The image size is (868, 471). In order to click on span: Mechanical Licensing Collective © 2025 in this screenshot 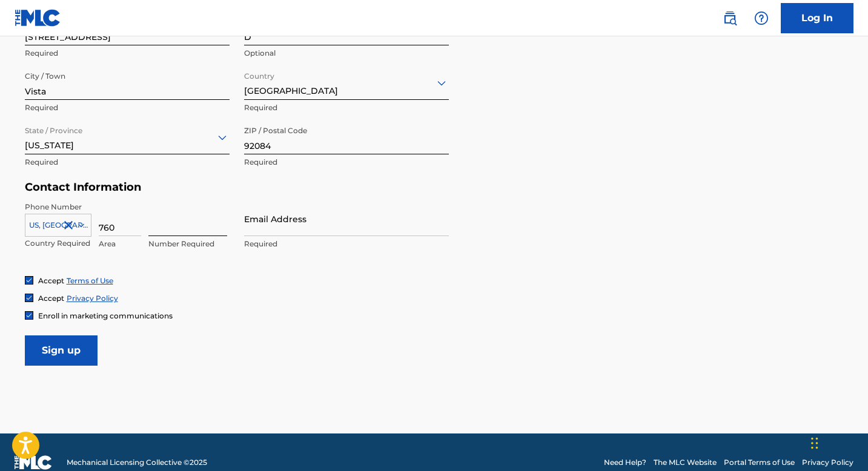, I will do `click(137, 462)`.